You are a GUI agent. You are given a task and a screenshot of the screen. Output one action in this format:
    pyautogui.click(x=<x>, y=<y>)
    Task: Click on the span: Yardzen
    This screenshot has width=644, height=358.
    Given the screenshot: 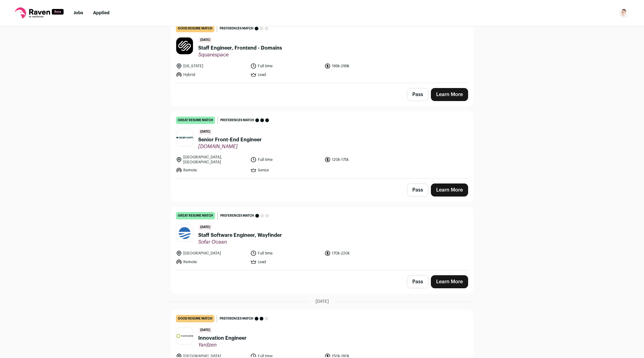 What is the action you would take?
    pyautogui.click(x=222, y=345)
    